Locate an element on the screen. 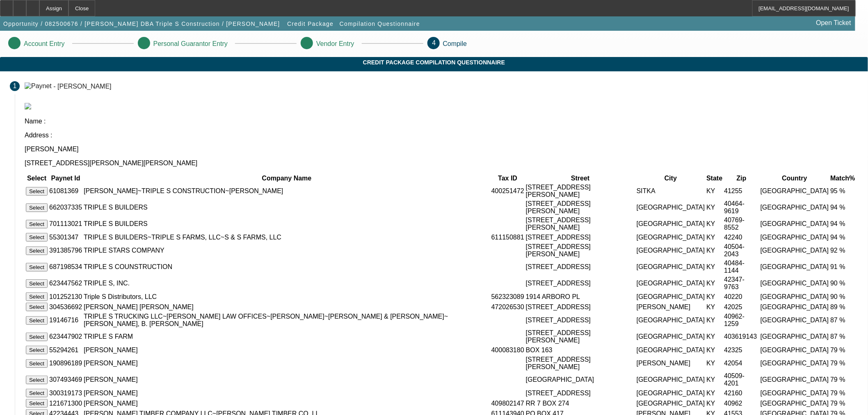 The width and height of the screenshot is (868, 415). th: Select is located at coordinates (37, 178).